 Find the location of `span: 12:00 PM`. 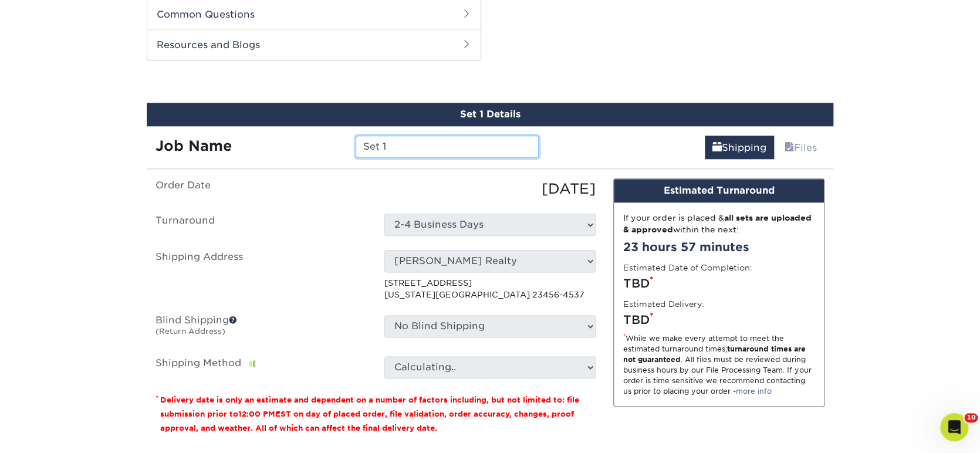

span: 12:00 PM is located at coordinates (256, 413).